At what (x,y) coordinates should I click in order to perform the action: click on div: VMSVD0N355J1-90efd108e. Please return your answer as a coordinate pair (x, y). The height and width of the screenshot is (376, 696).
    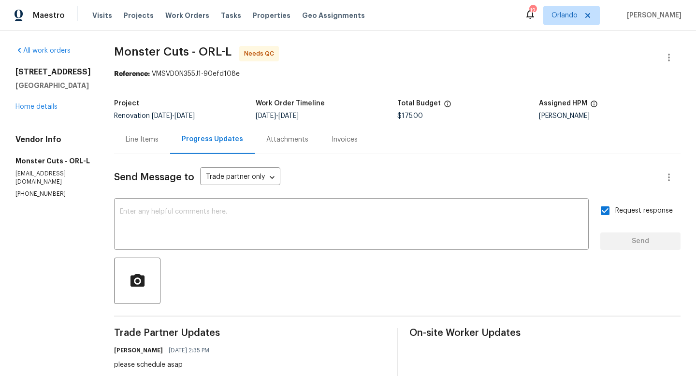
    Looking at the image, I should click on (398, 74).